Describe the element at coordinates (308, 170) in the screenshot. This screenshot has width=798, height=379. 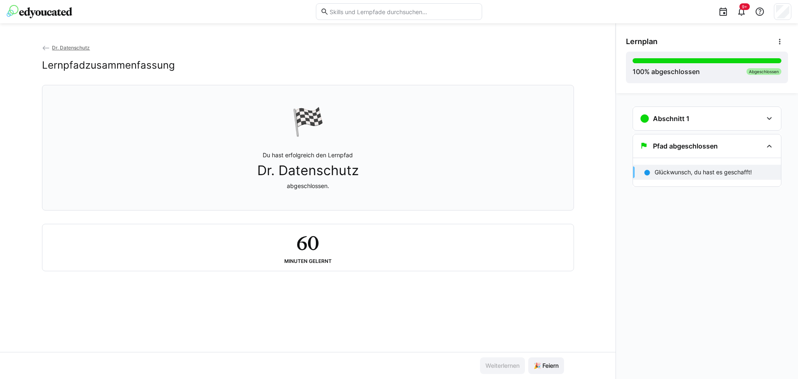
I see `p: Du hast erfolgreich den Lernpfad abgeschlossen.` at that location.